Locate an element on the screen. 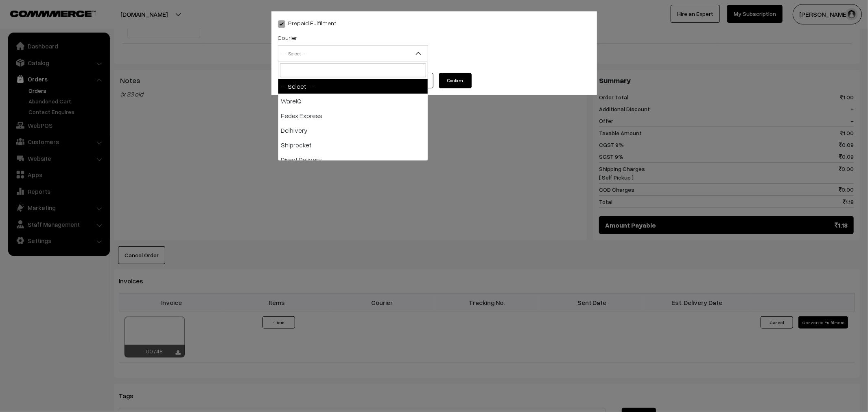 The width and height of the screenshot is (868, 412). li: Shiprocket is located at coordinates (353, 145).